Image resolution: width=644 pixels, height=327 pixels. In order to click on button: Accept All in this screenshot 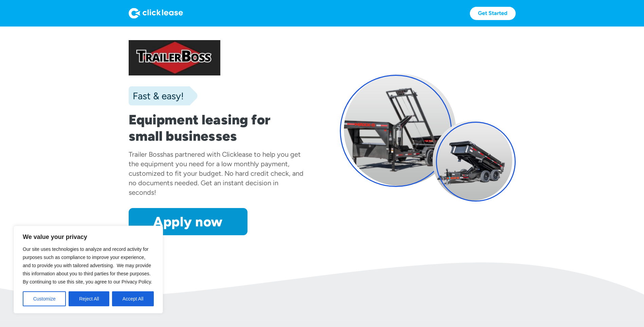, I will do `click(133, 299)`.